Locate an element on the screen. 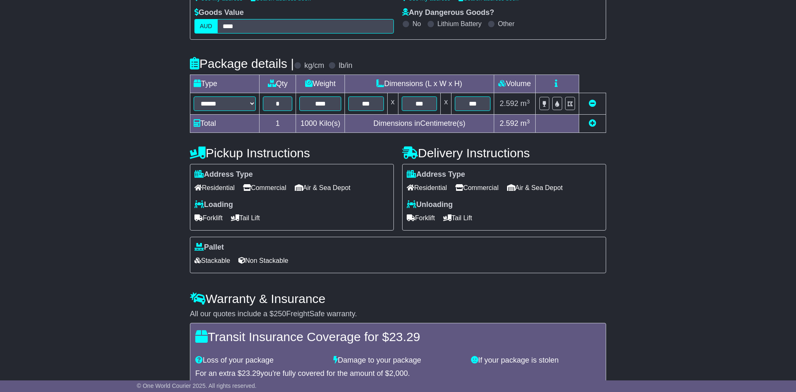 The image size is (796, 392). label: No is located at coordinates (416, 24).